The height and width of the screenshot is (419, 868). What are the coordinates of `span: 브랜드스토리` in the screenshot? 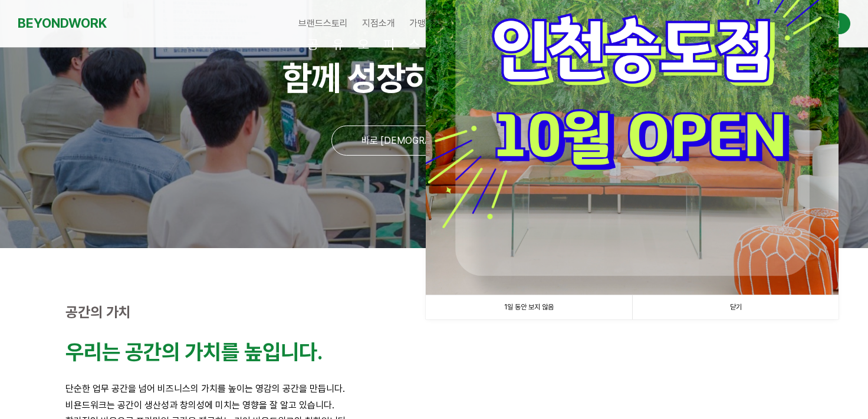 It's located at (323, 23).